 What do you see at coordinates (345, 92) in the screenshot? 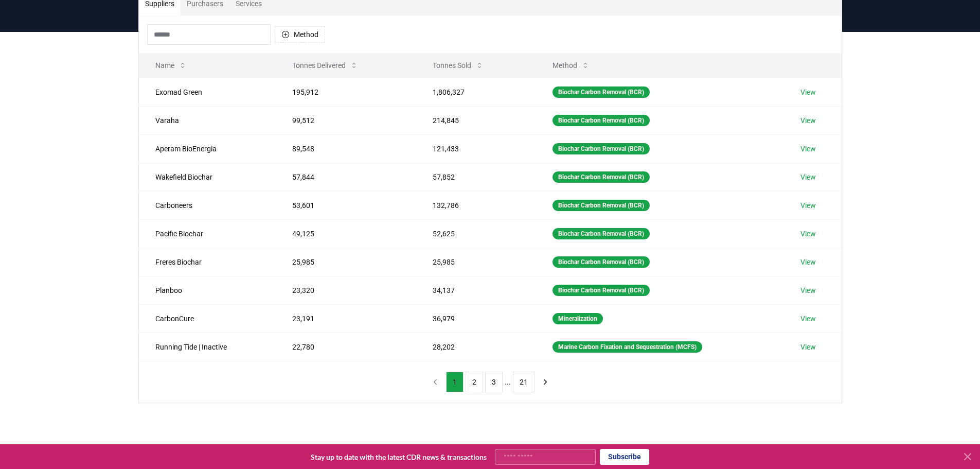
I see `td: 195,912` at bounding box center [345, 92].